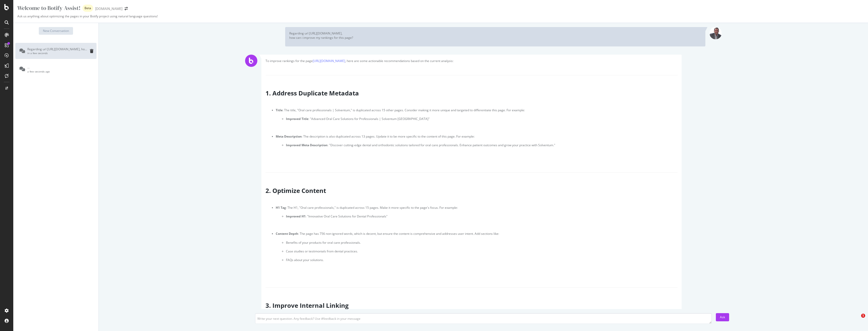  What do you see at coordinates (307, 305) in the screenshot?
I see `strong: 3. Improve Internal Linking` at bounding box center [307, 305].